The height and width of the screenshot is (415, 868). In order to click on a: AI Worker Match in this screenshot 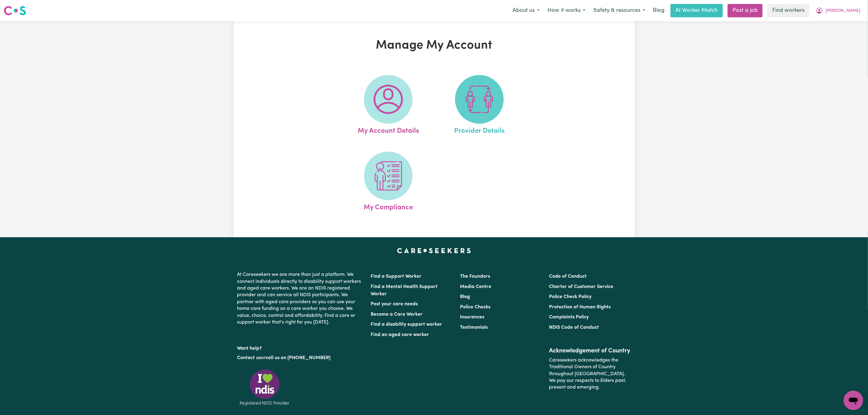, I will do `click(696, 10)`.